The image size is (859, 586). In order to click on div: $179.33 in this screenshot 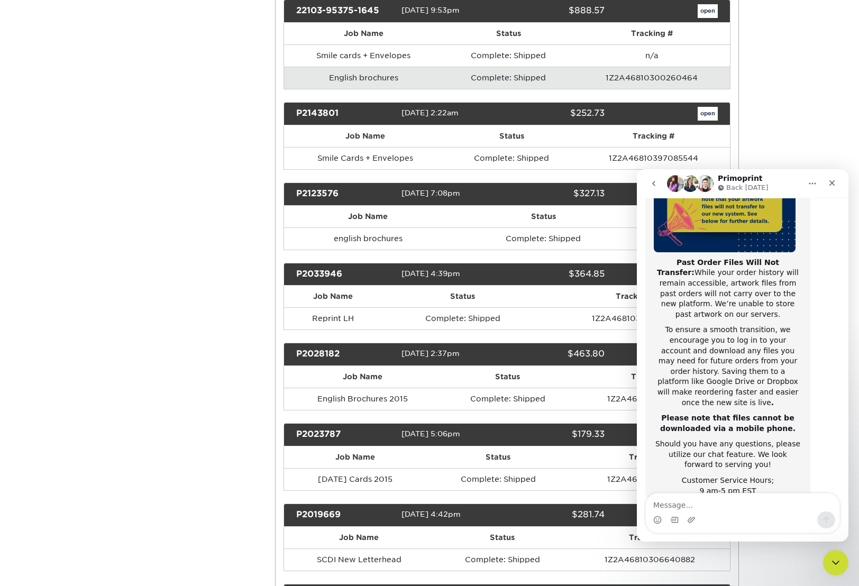, I will do `click(556, 435)`.